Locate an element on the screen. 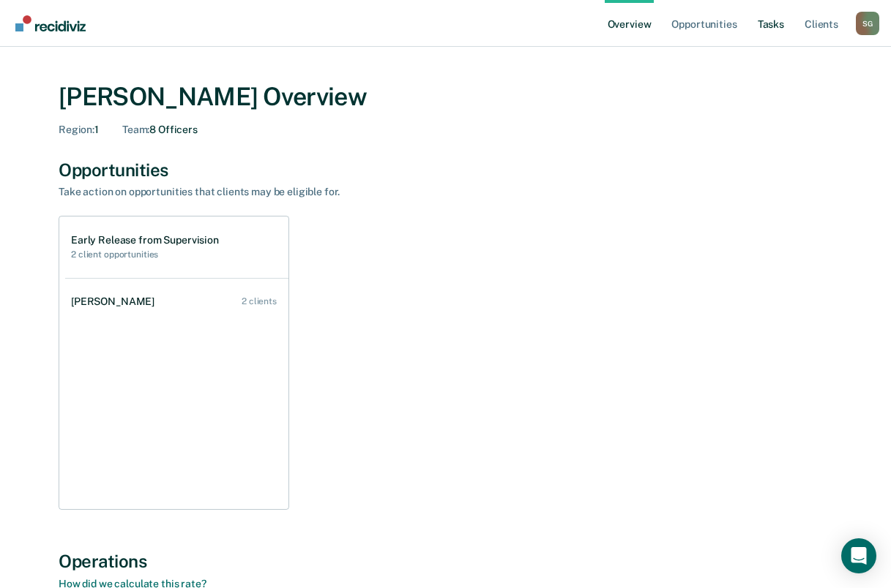  div: S G is located at coordinates (867, 23).